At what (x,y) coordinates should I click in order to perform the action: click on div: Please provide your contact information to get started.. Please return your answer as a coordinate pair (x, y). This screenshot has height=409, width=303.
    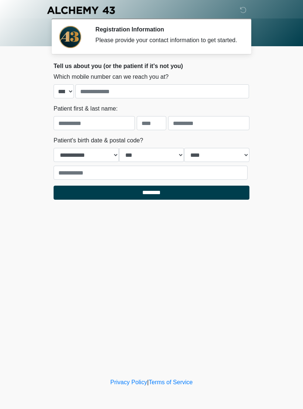
    Looking at the image, I should click on (167, 40).